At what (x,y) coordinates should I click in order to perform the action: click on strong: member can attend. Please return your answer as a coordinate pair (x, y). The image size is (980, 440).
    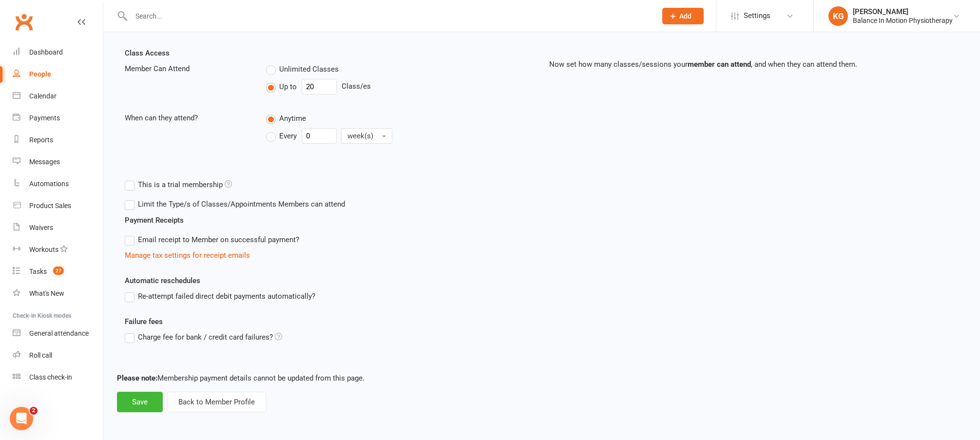
    Looking at the image, I should click on (720, 64).